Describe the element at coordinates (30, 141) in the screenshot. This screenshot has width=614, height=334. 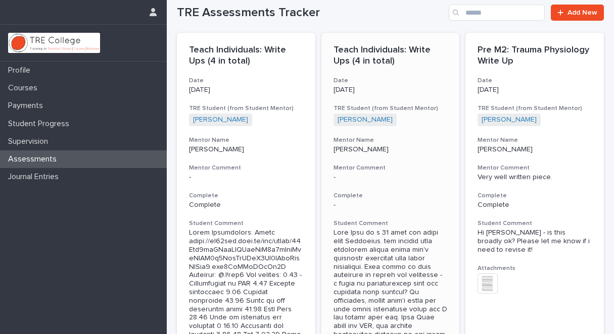
I see `p: Supervision` at that location.